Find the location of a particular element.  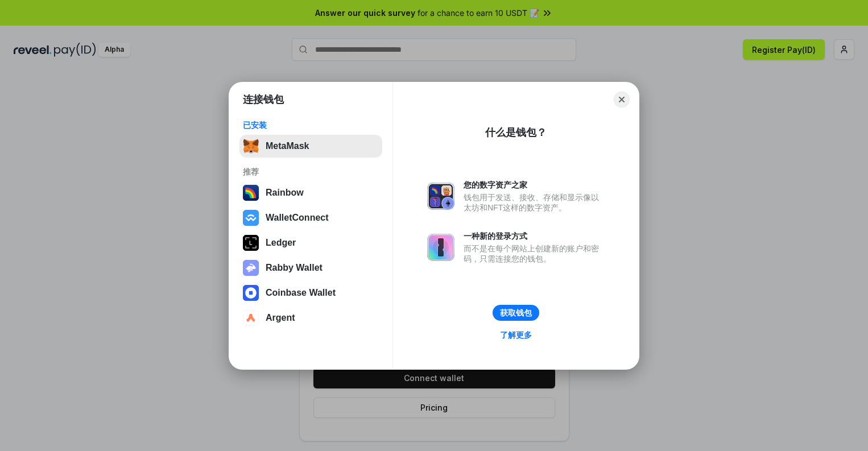

div: Rabby Wallet is located at coordinates (294, 268).